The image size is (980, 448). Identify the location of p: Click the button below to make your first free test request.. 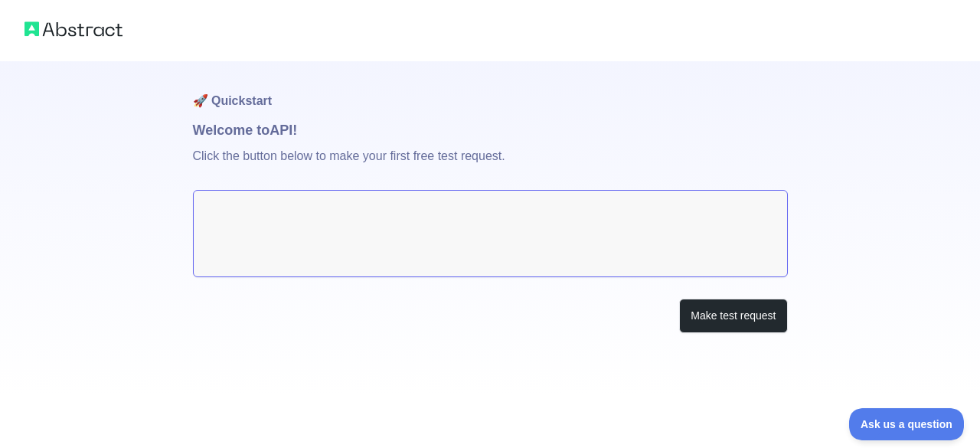
(490, 166).